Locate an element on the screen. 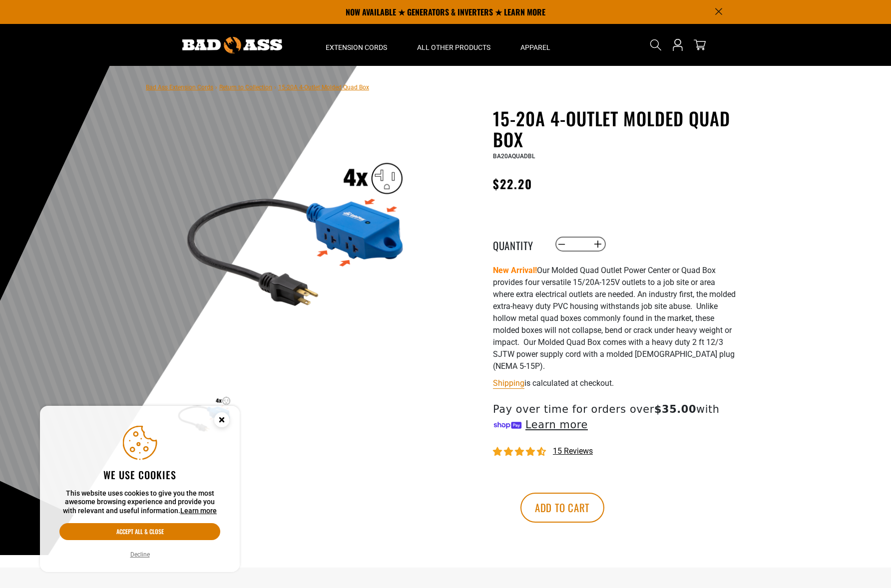  span: Apparel is located at coordinates (535, 47).